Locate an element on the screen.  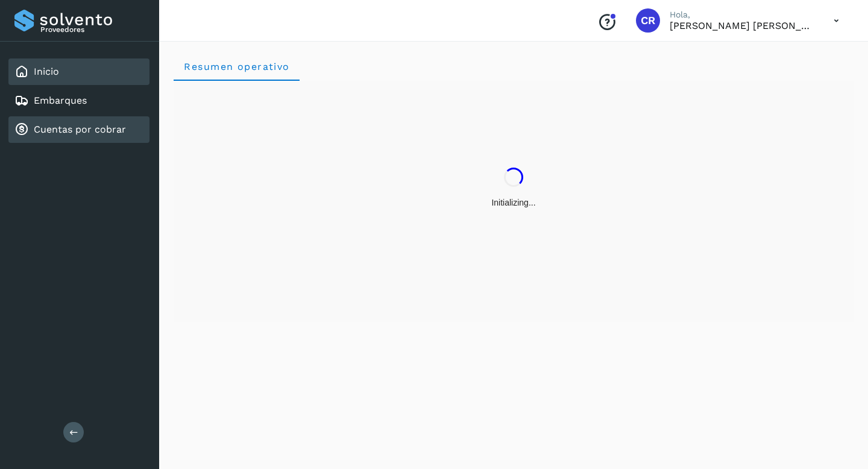
p: CARLOS RODOLFO BELLI PEDRAZA is located at coordinates (742, 26).